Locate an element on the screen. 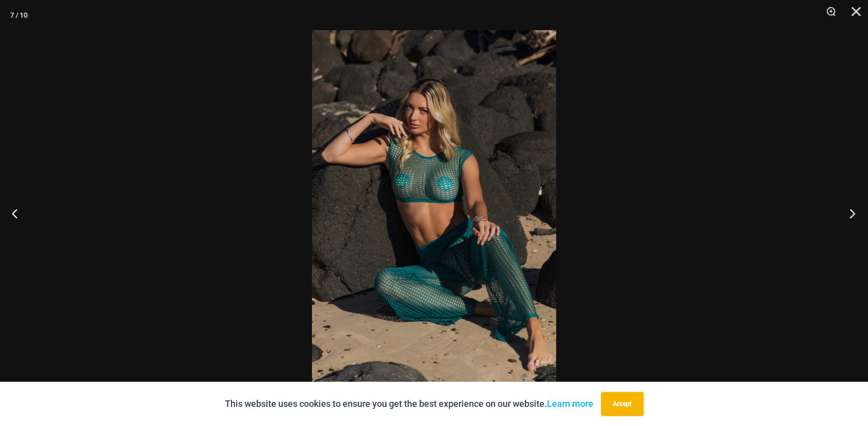 This screenshot has width=868, height=426. a: Learn more is located at coordinates (570, 404).